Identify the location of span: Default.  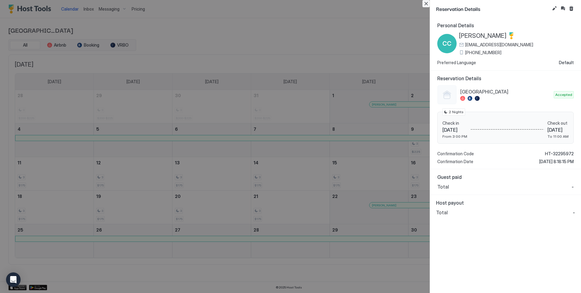
(567, 63).